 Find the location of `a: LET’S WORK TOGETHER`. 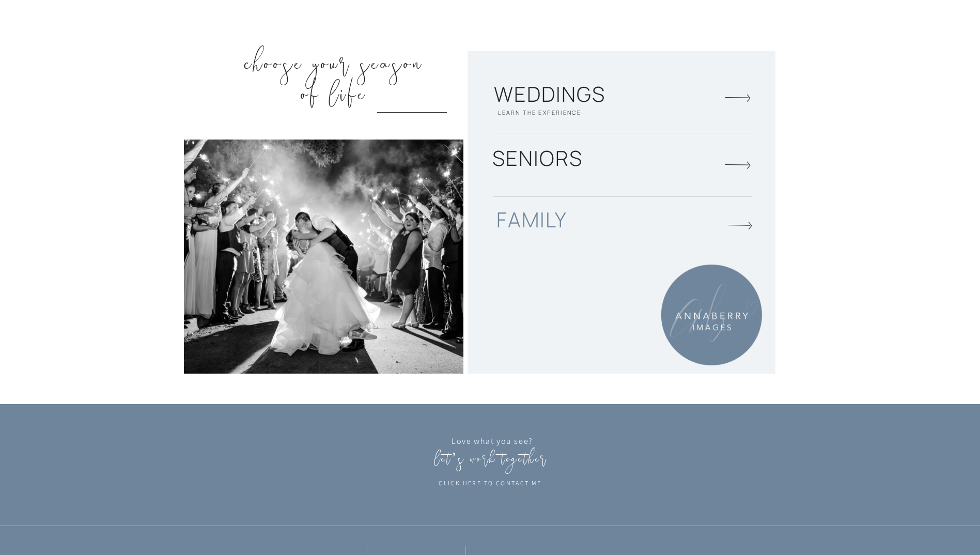

a: LET’S WORK TOGETHER is located at coordinates (490, 461).